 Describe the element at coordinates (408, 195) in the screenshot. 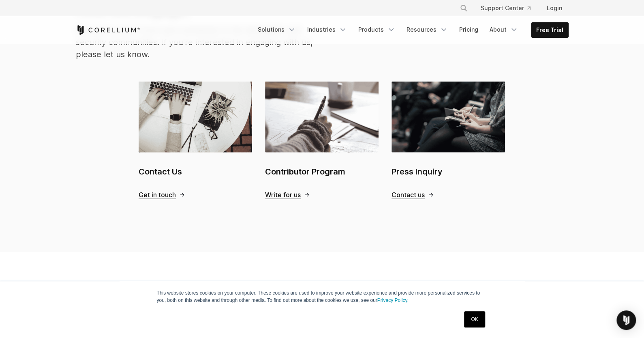

I see `span: Contact us` at that location.